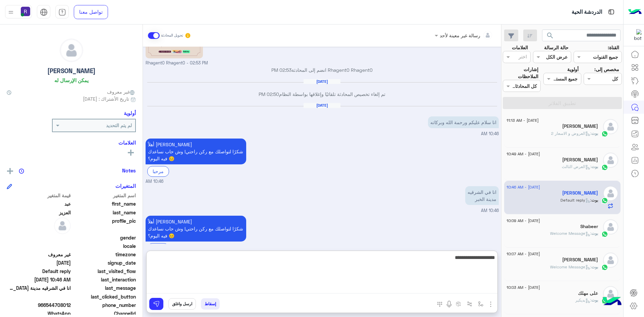  I want to click on img: hulul-logo.png, so click(612, 302).